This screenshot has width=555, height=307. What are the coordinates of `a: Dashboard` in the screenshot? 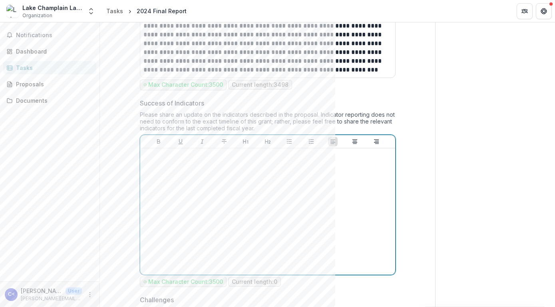 It's located at (50, 51).